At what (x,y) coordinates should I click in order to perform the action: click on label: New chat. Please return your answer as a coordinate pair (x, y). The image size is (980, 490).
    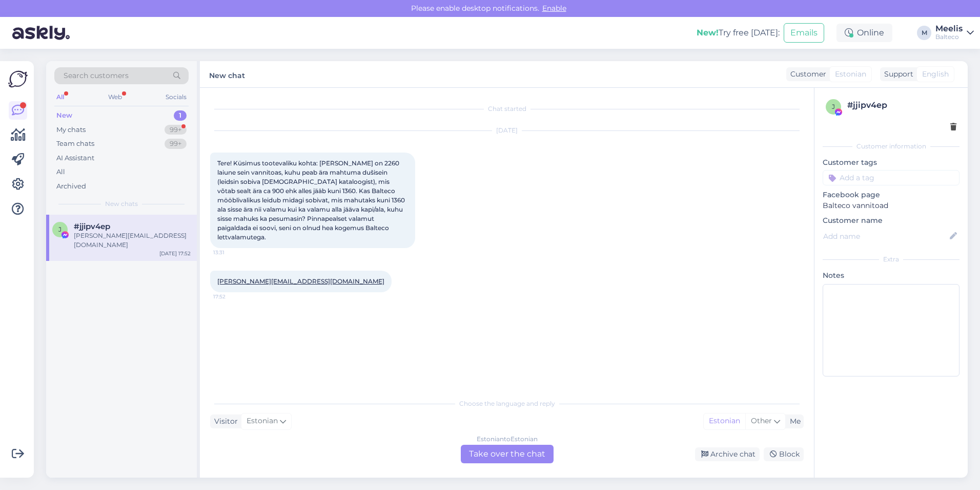
    Looking at the image, I should click on (227, 74).